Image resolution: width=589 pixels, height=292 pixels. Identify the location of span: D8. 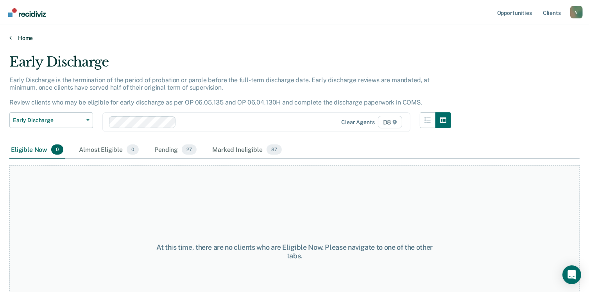
(390, 122).